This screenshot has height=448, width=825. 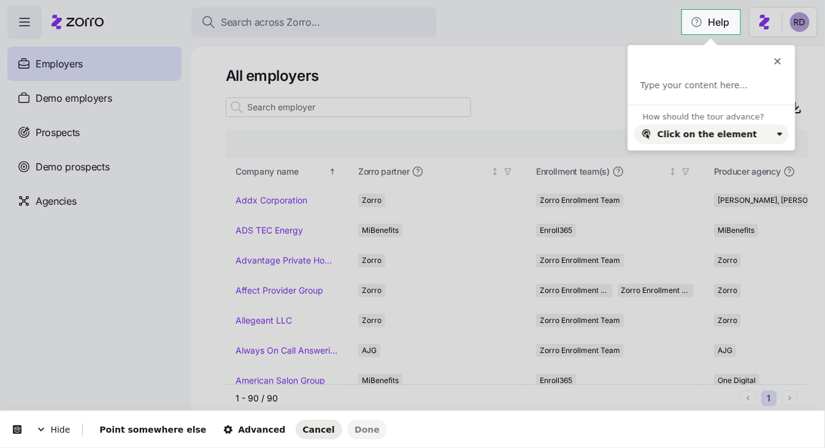 I want to click on span: Advanced, so click(x=254, y=430).